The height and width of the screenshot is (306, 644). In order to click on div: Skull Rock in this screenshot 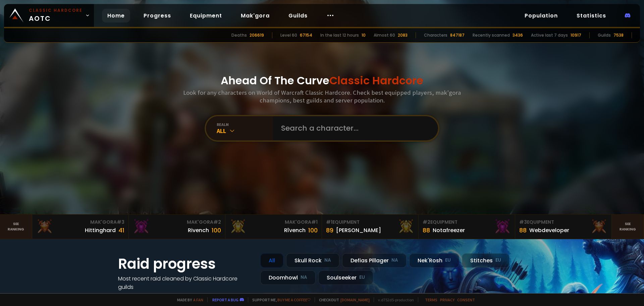, I will do `click(312, 260)`.